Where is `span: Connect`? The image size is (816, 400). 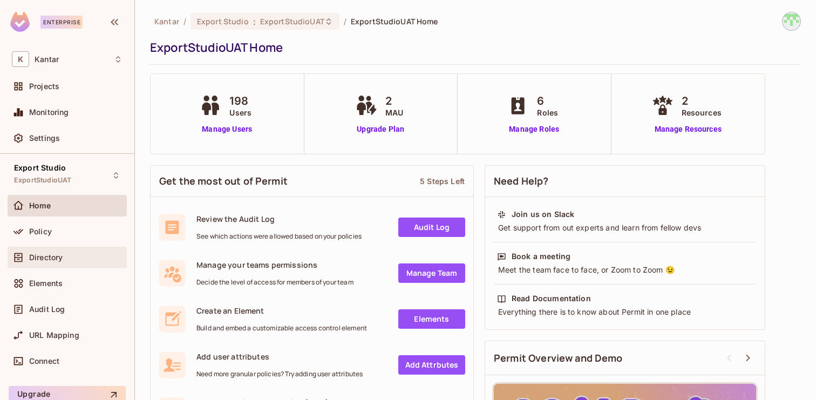
span: Connect is located at coordinates (44, 361).